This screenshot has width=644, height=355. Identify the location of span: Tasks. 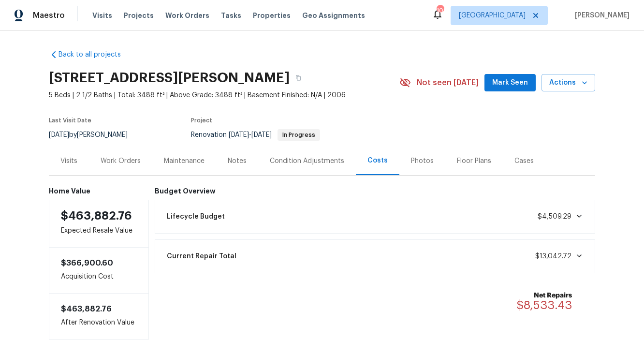
(231, 15).